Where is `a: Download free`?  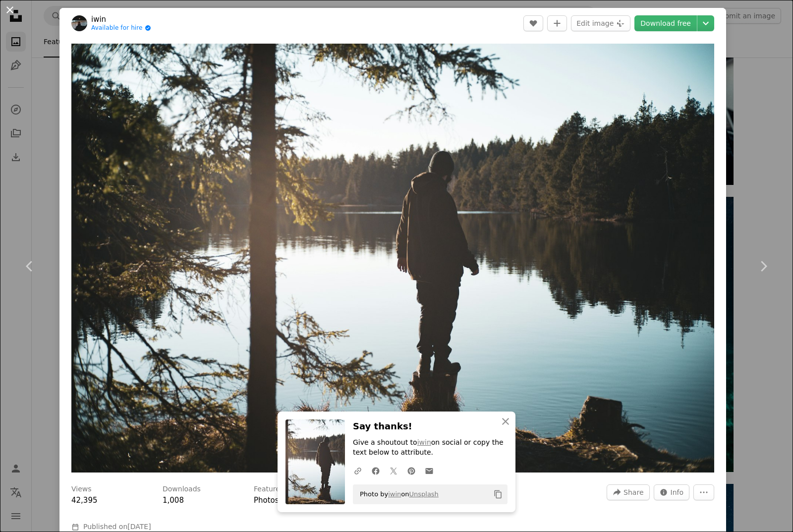
a: Download free is located at coordinates (665, 24).